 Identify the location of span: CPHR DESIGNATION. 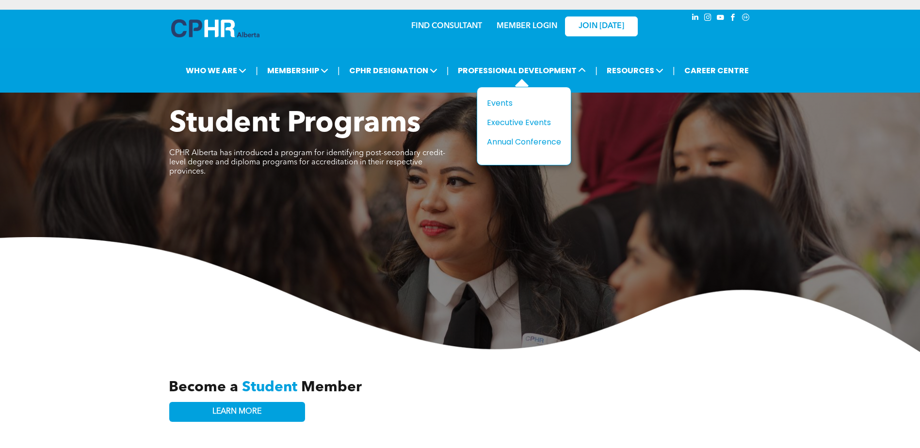
(393, 70).